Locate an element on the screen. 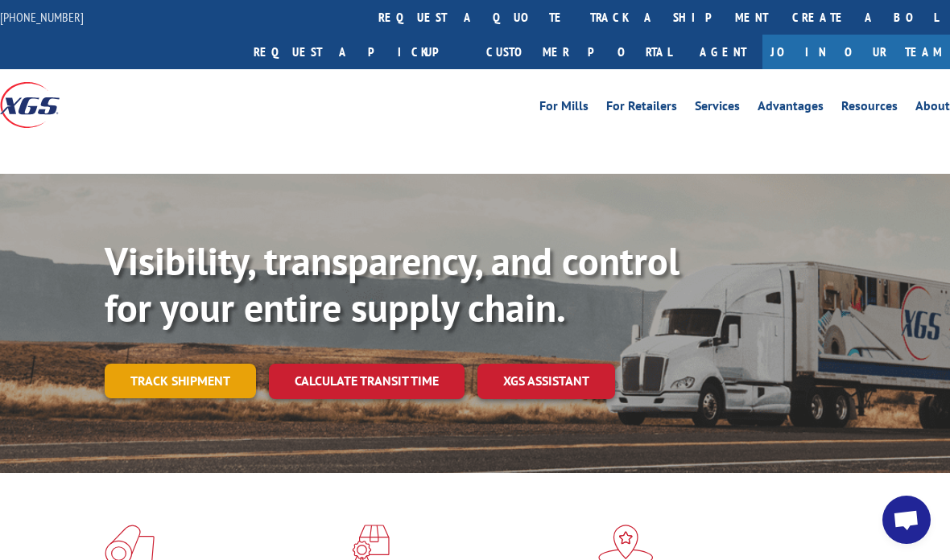 The image size is (950, 560). a: For Retailers is located at coordinates (642, 109).